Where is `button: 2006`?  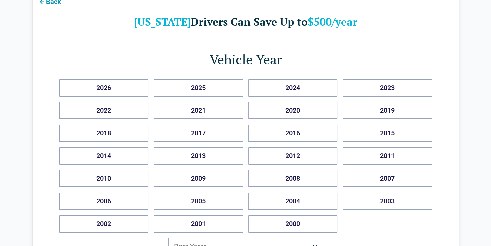
button: 2006 is located at coordinates (104, 201).